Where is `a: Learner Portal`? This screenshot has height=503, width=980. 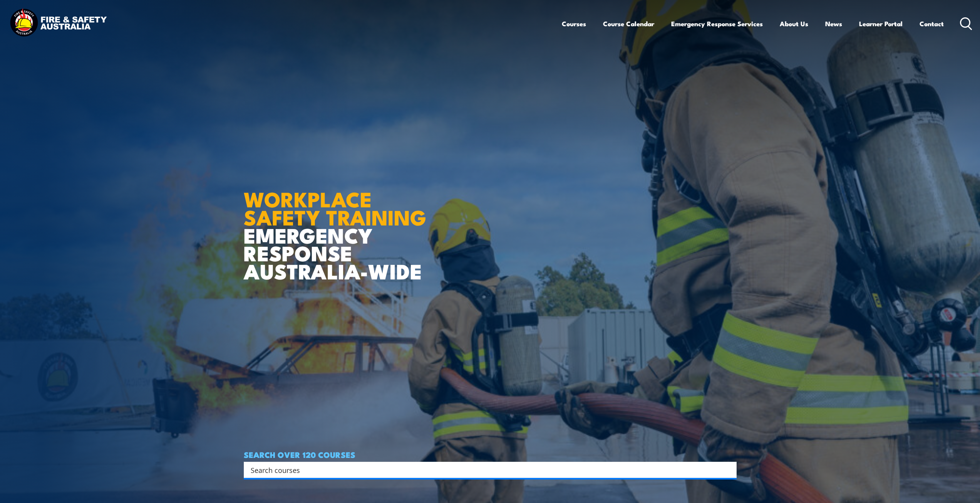 a: Learner Portal is located at coordinates (881, 24).